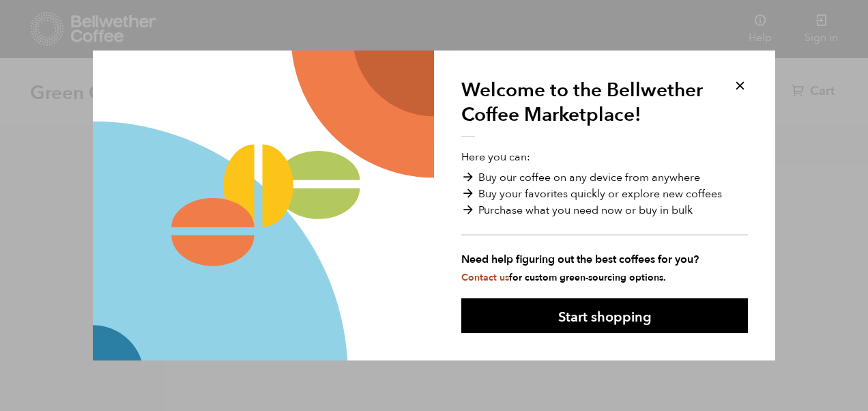 Image resolution: width=868 pixels, height=411 pixels. I want to click on button: Start shopping, so click(605, 315).